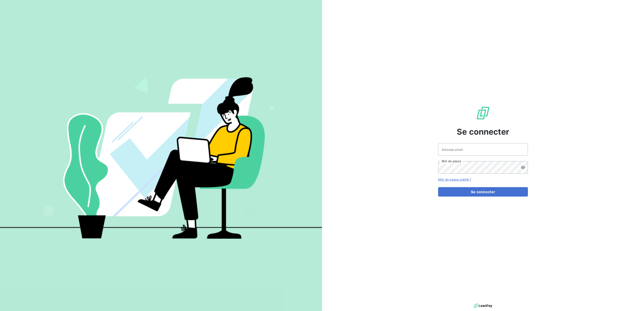 The image size is (644, 311). Describe the element at coordinates (483, 306) in the screenshot. I see `img: logo` at that location.